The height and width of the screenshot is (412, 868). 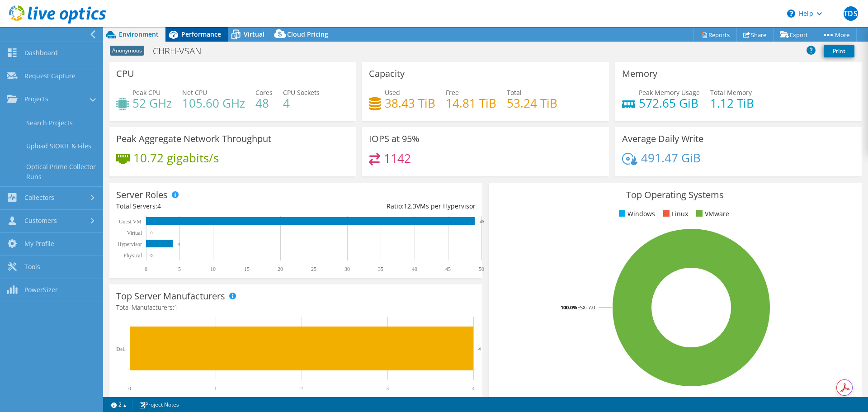 What do you see at coordinates (835, 34) in the screenshot?
I see `a: More` at bounding box center [835, 34].